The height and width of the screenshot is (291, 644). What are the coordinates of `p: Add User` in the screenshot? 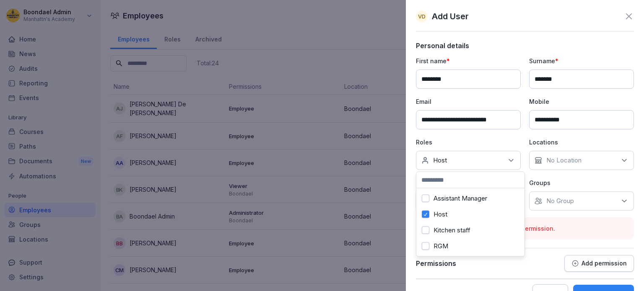 It's located at (450, 16).